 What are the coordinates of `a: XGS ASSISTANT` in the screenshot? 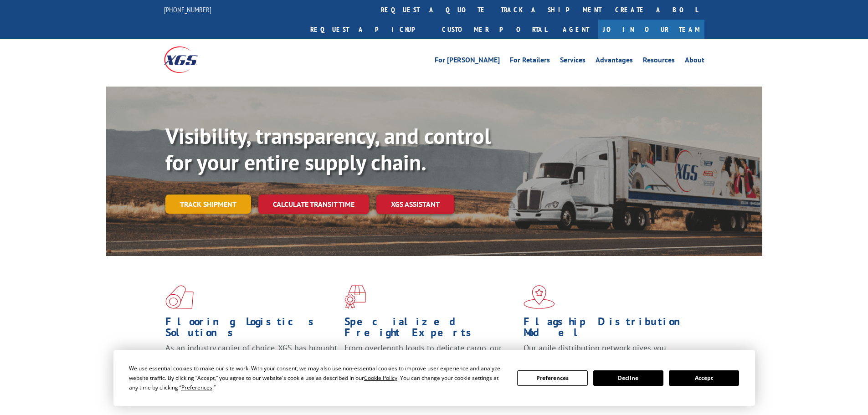 It's located at (415, 204).